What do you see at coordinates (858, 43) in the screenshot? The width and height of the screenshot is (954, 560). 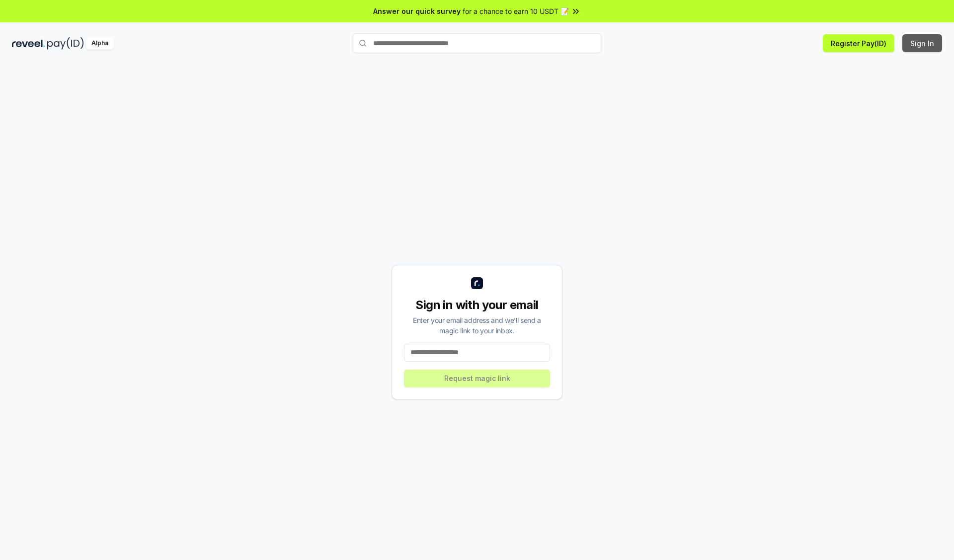 I see `button: Register Pay(ID)` at bounding box center [858, 43].